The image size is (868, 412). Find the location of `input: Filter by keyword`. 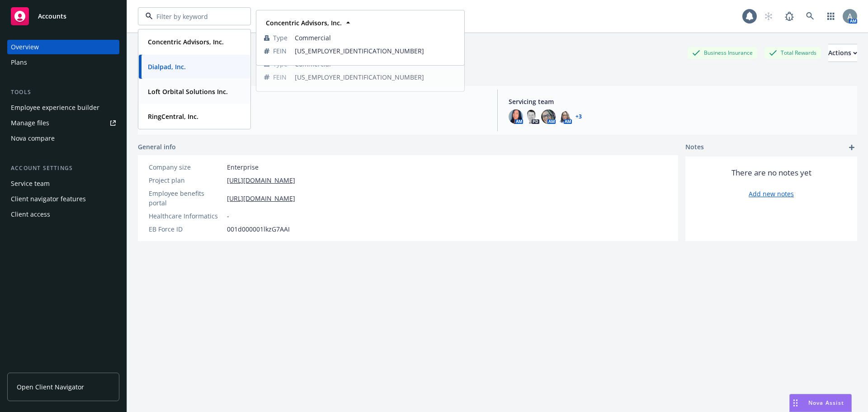

input: Filter by keyword is located at coordinates (193, 16).